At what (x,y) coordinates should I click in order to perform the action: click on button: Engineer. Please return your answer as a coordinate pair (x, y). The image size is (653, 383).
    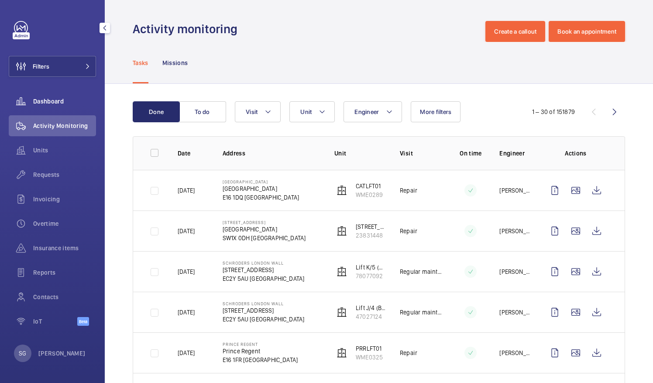
    Looking at the image, I should click on (373, 112).